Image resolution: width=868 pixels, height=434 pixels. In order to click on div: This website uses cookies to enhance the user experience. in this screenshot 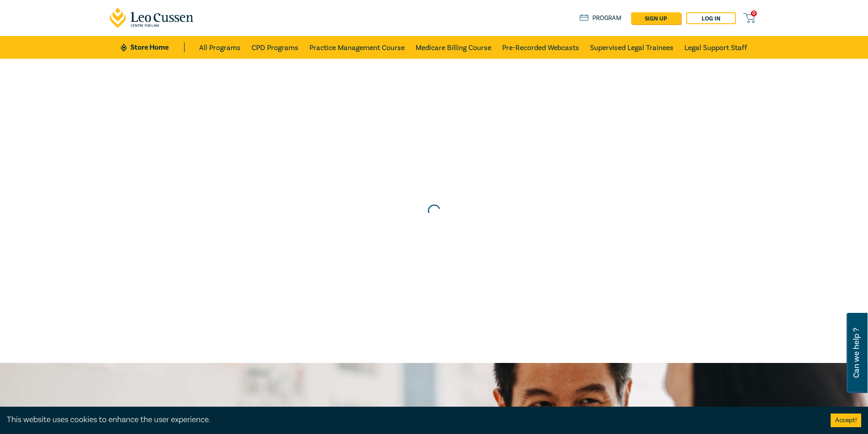, I will do `click(412, 420)`.